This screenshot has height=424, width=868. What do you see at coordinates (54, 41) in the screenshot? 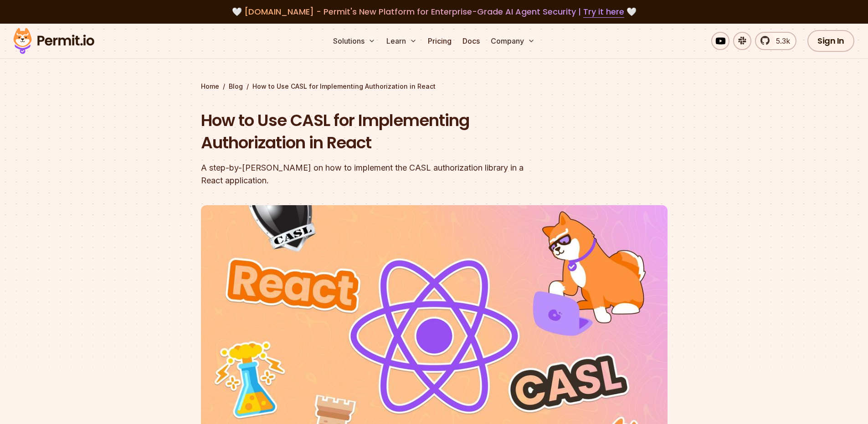
I see `img: Permit logo` at bounding box center [54, 41].